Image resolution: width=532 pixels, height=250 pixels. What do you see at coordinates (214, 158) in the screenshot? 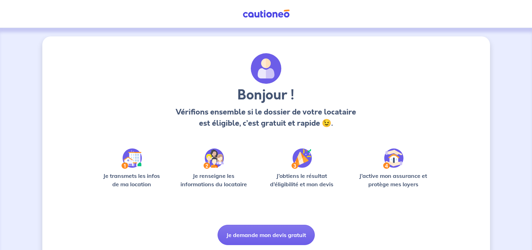
I see `img: /static/c0a346edaed446bb123850d2d04ad552/Step-2.svg` at bounding box center [214, 158].